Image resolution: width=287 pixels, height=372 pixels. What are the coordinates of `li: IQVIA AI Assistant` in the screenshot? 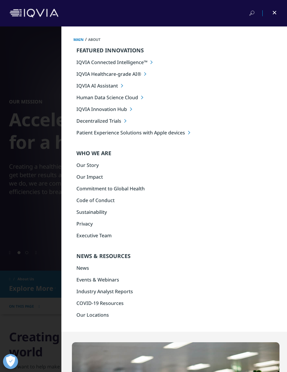 It's located at (182, 86).